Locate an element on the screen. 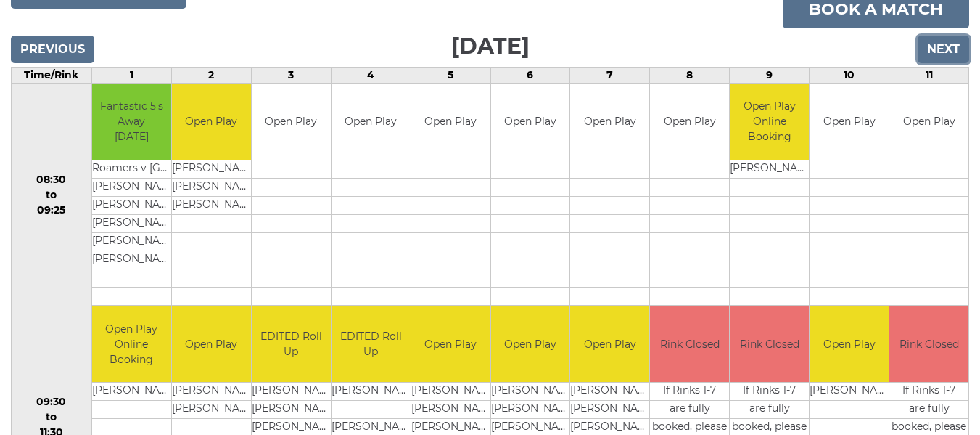 This screenshot has width=980, height=435. td: 5 is located at coordinates (451, 76).